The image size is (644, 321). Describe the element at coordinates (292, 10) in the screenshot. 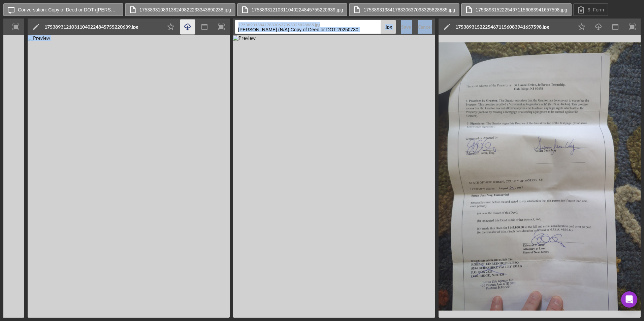

I see `button: 17538931210311040224845755220639.jpg` at that location.